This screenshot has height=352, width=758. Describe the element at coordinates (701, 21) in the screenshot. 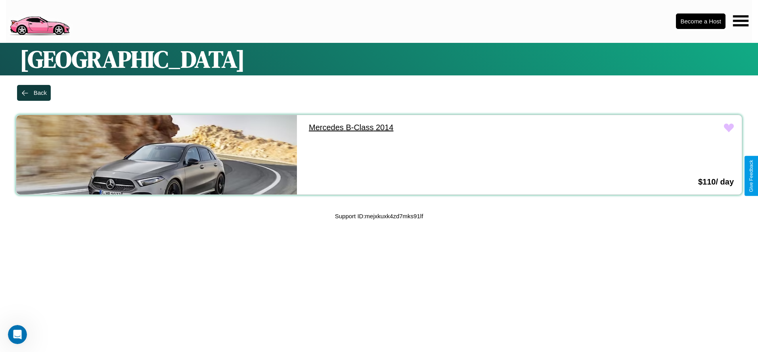

I see `button: Become a Host` at that location.